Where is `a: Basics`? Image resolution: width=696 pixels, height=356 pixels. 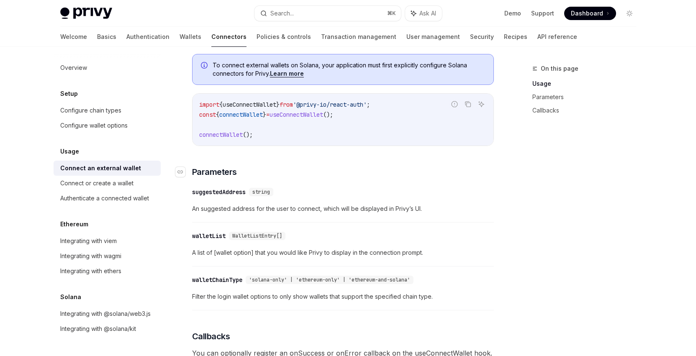
a: Basics is located at coordinates (107, 37).